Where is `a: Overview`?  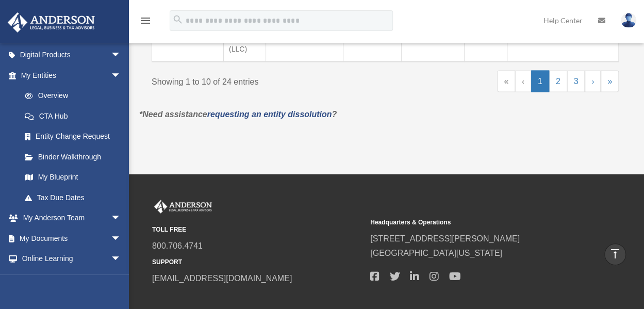
a: Overview is located at coordinates (70, 96).